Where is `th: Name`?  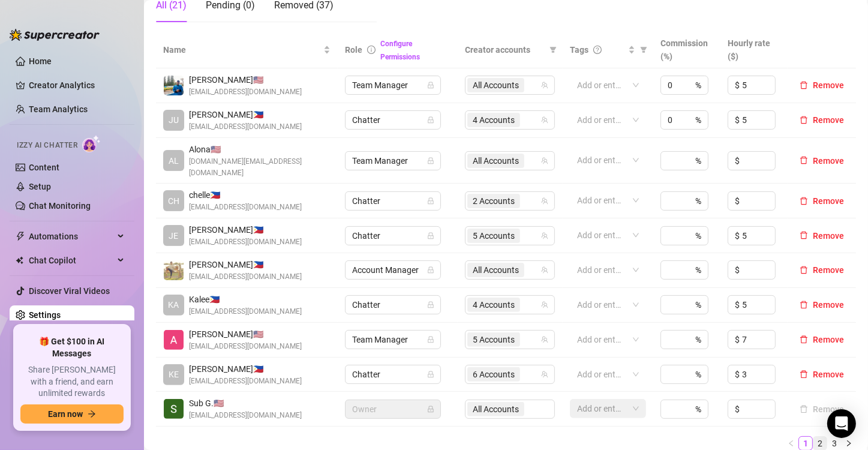 th: Name is located at coordinates (246, 50).